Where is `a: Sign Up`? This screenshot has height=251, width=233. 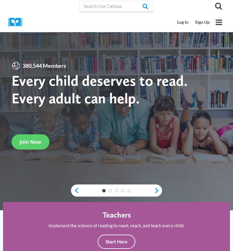 a: Sign Up is located at coordinates (202, 22).